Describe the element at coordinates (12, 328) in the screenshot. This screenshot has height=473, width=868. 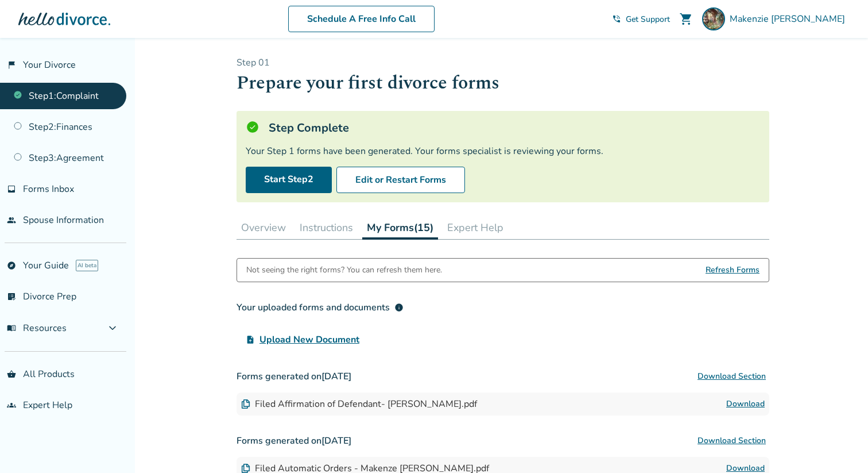
I see `span: menu_book` at that location.